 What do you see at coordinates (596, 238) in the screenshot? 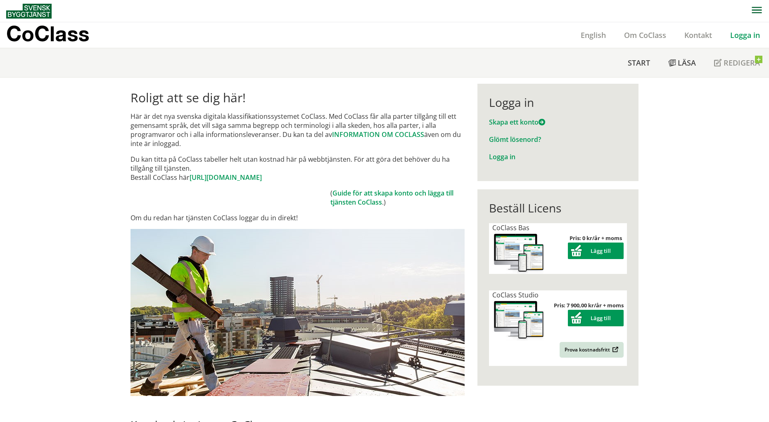
I see `strong: Pris: 0 kr/år + moms` at bounding box center [596, 238].